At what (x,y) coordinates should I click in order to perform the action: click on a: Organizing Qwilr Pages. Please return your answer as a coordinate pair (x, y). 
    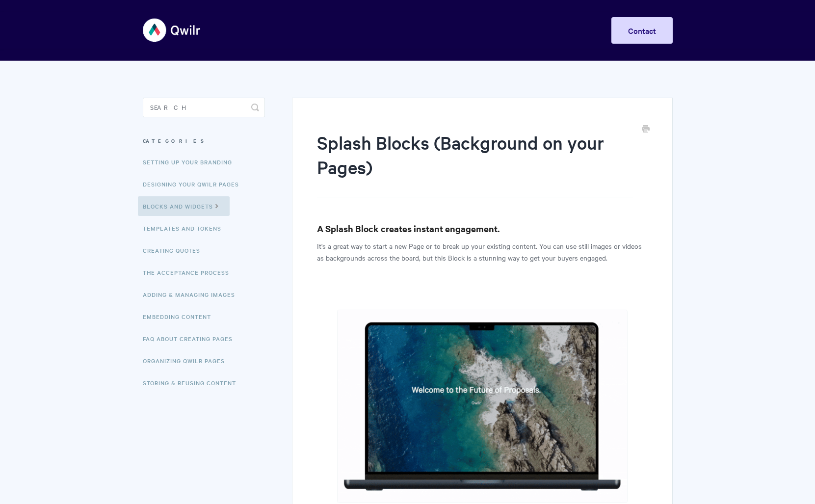
    Looking at the image, I should click on (187, 360).